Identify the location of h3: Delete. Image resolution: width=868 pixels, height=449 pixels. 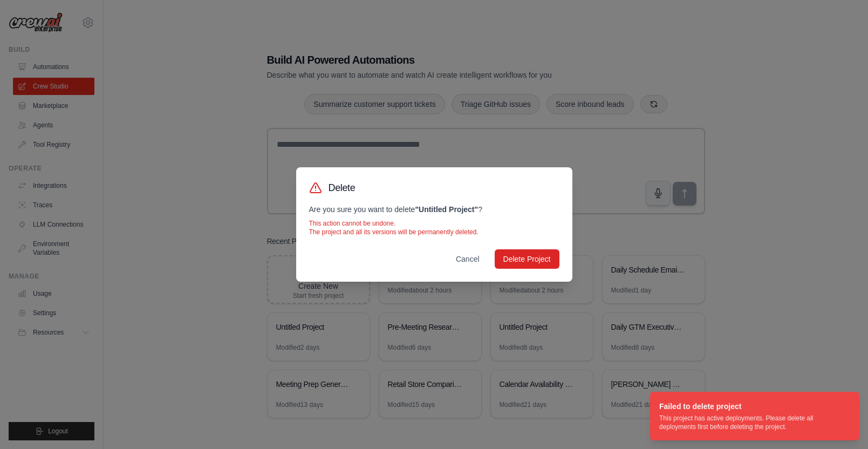
(342, 188).